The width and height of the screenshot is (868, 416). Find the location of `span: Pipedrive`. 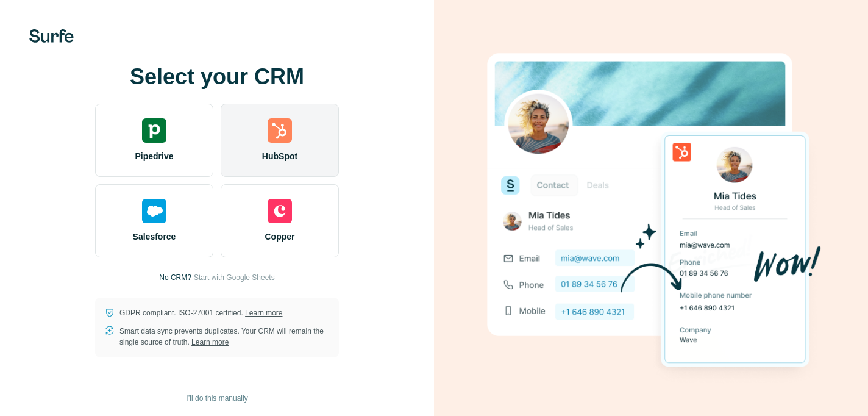

span: Pipedrive is located at coordinates (154, 156).